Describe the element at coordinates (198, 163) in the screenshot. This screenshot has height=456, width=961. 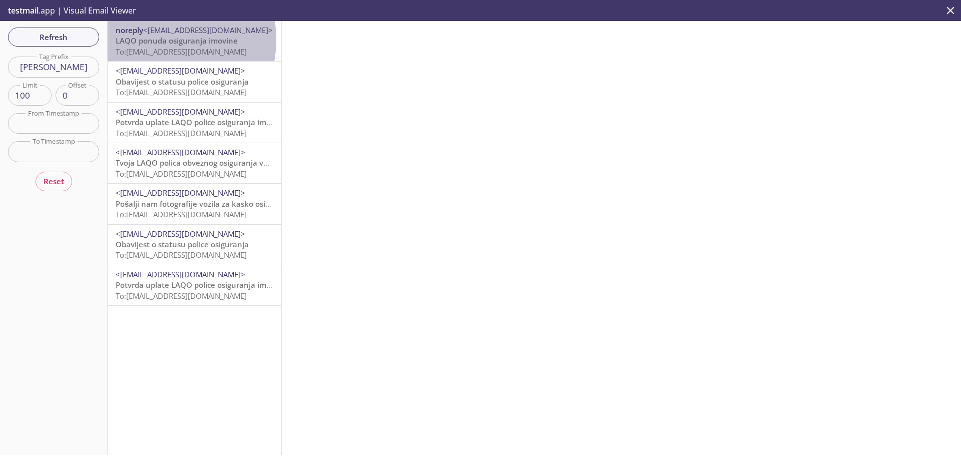
I see `span: Tvoja LAQO polica obveznog osiguranja vozila` at that location.